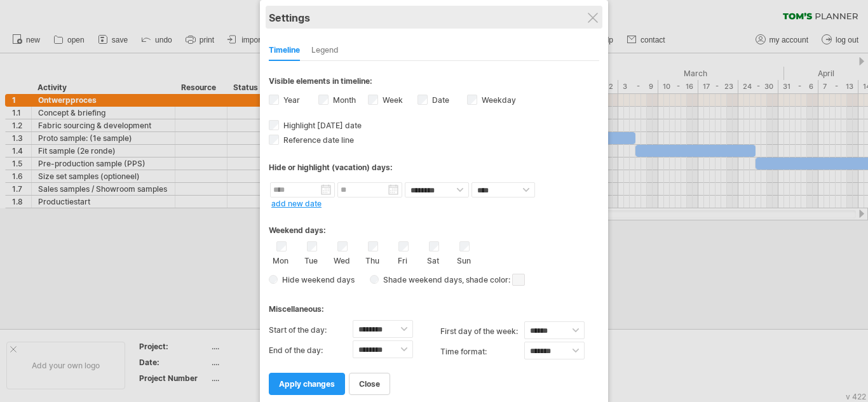 Image resolution: width=868 pixels, height=402 pixels. What do you see at coordinates (433, 259) in the screenshot?
I see `label: Sat` at bounding box center [433, 259].